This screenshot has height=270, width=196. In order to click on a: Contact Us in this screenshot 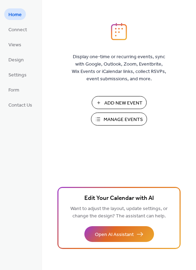, I will do `click(20, 104)`.